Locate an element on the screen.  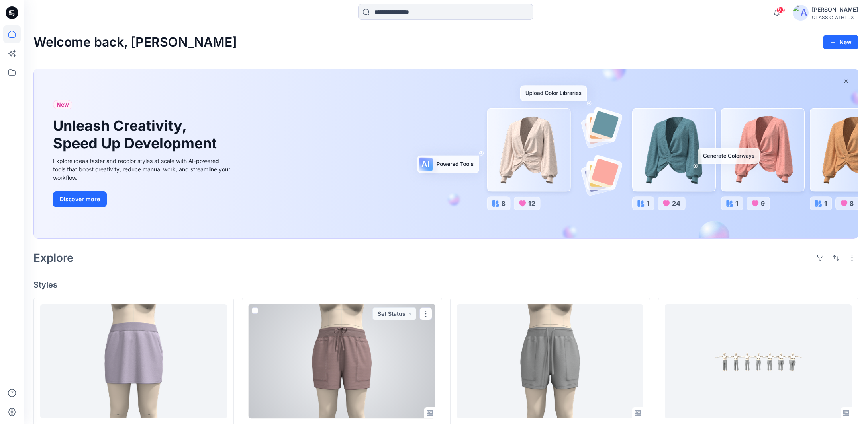
div: Explore ideas faster and recolor styles at scale with AI-powered tools that boost creativity, red... is located at coordinates (142, 169).